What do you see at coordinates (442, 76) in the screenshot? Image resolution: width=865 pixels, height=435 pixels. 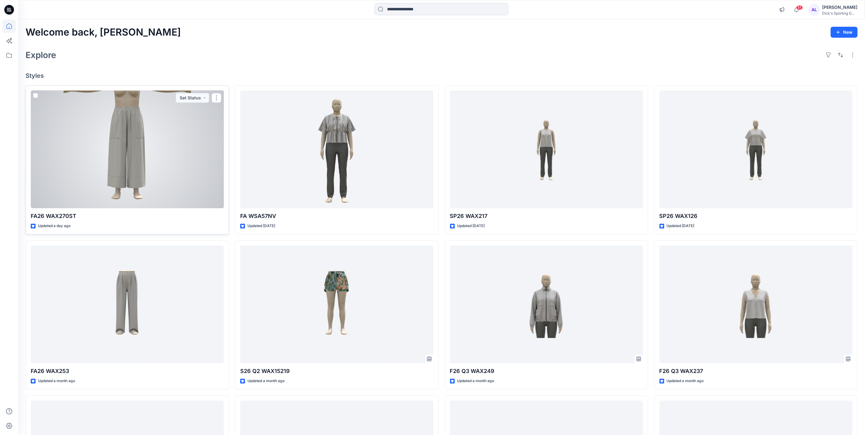 I see `h4: Styles` at bounding box center [442, 76].